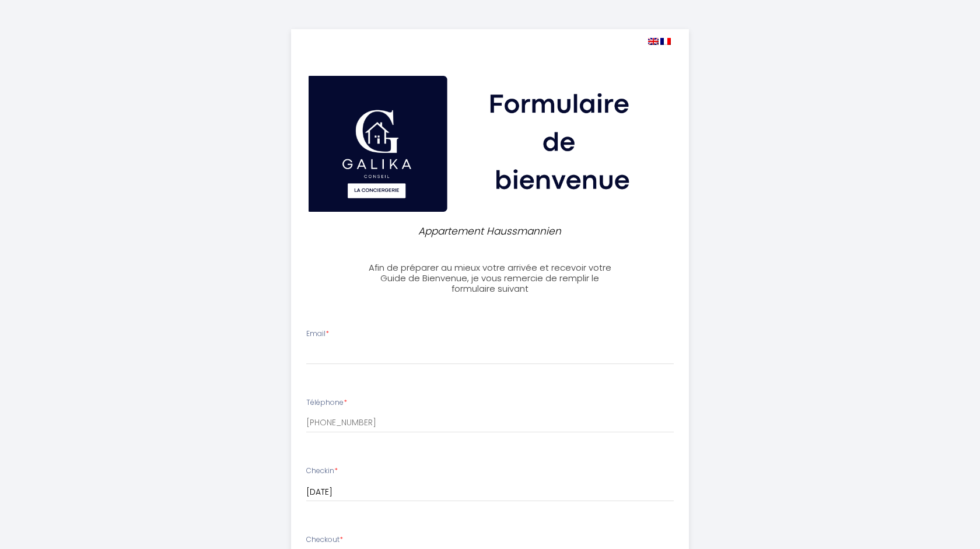 This screenshot has width=980, height=549. I want to click on h3: Afin de préparer au mieux votre arrivée et recevoir votre Guide de Bienvenue, je vous remercie de..., so click(489, 278).